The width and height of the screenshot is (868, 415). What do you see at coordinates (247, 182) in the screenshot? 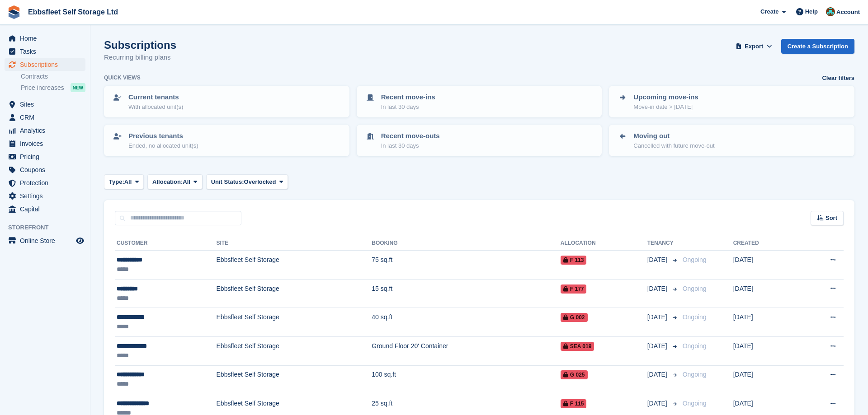
I see `button: Unit Status: Overlocked` at bounding box center [247, 182].